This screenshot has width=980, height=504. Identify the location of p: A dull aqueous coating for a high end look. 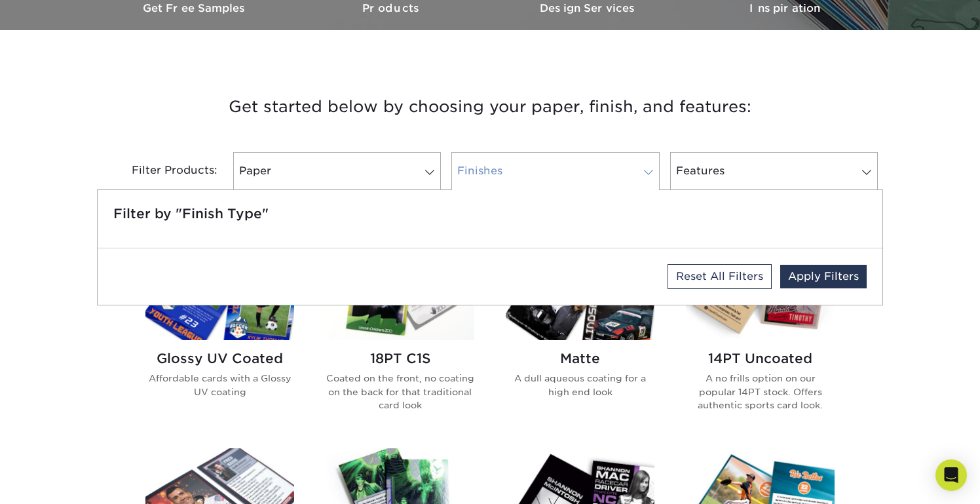
(579, 385).